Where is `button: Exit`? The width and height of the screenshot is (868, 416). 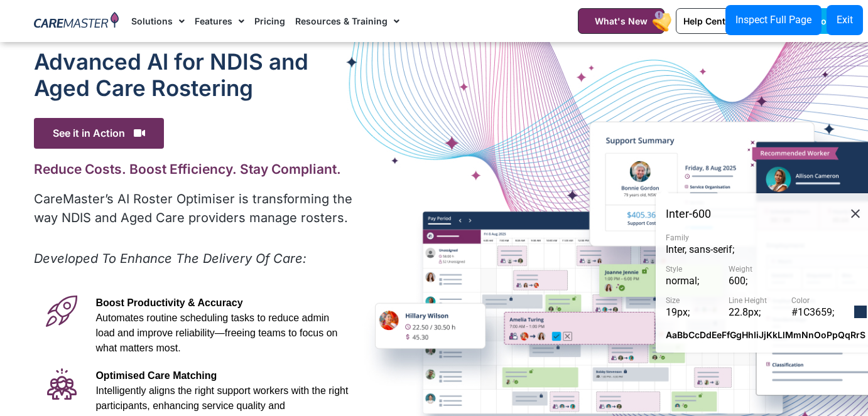
button: Exit is located at coordinates (844, 20).